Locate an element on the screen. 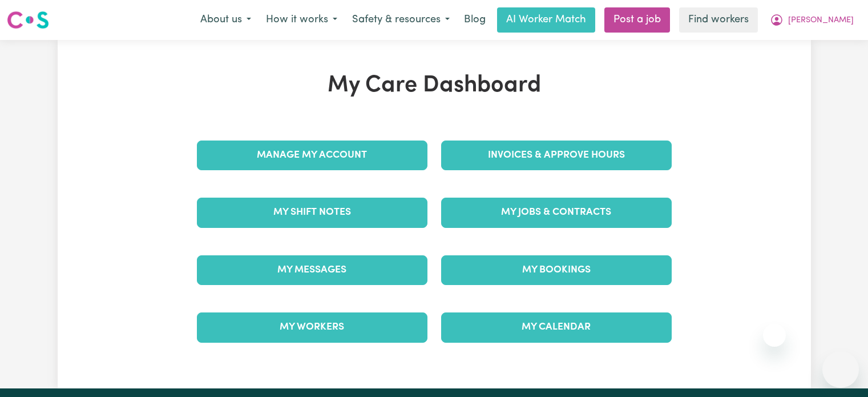 This screenshot has height=397, width=868. a: AI Worker Match is located at coordinates (546, 20).